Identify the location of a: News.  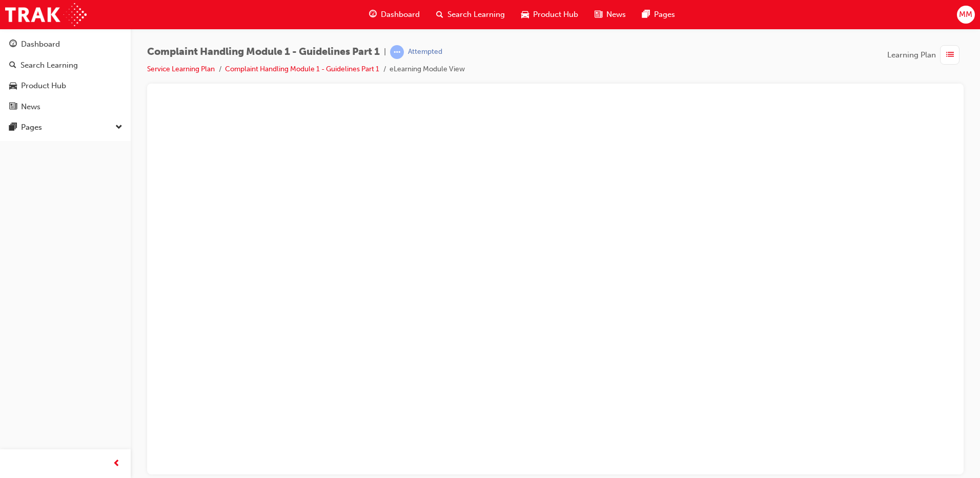
(65, 107).